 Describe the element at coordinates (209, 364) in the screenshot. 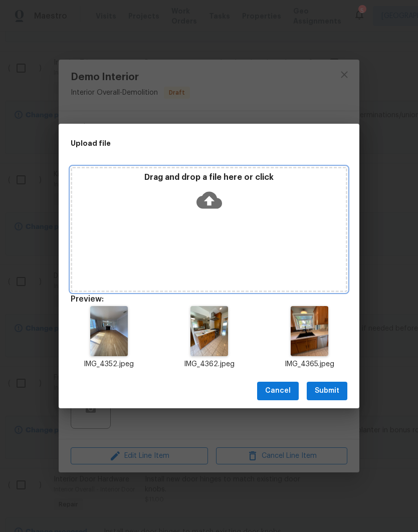

I see `p: IMG_4362.jpeg` at that location.